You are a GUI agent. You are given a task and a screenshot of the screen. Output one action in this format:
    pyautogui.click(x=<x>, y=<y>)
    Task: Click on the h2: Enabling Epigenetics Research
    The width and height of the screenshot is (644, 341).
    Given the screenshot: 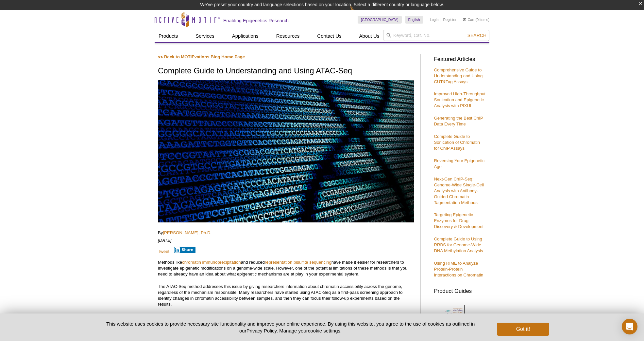 What is the action you would take?
    pyautogui.click(x=256, y=21)
    